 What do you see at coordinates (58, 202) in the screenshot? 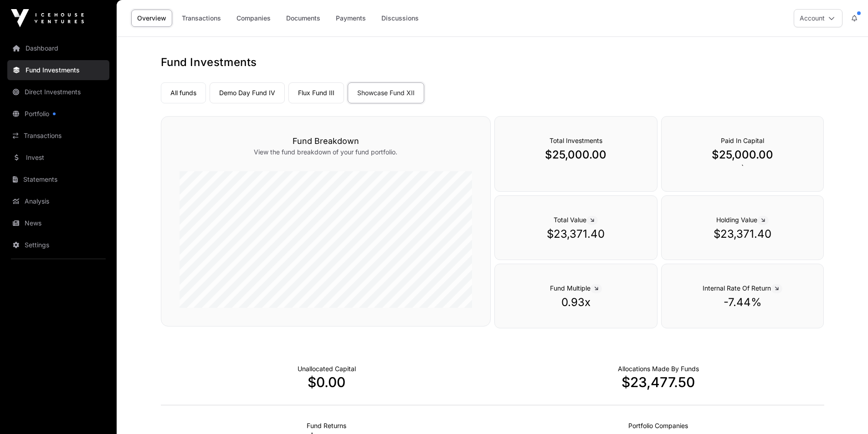
I see `a: Analysis` at bounding box center [58, 202].